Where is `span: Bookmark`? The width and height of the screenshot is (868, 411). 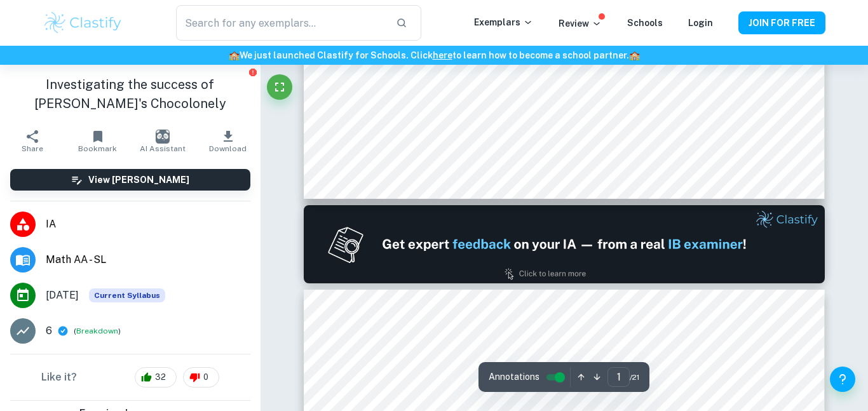
span: Bookmark is located at coordinates (97, 149).